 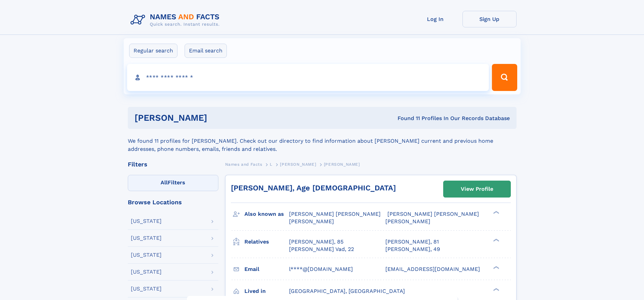 I want to click on button: Search Button, so click(x=504, y=78).